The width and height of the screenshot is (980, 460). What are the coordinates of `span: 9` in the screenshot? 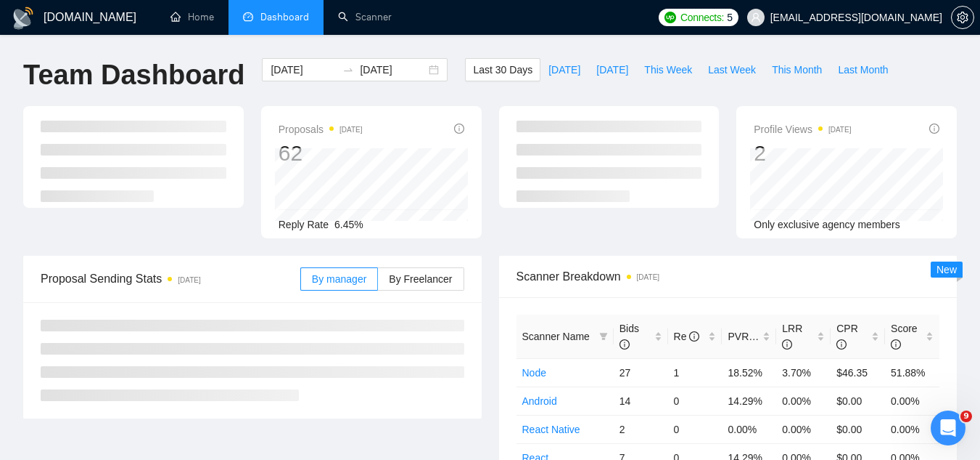 It's located at (967, 416).